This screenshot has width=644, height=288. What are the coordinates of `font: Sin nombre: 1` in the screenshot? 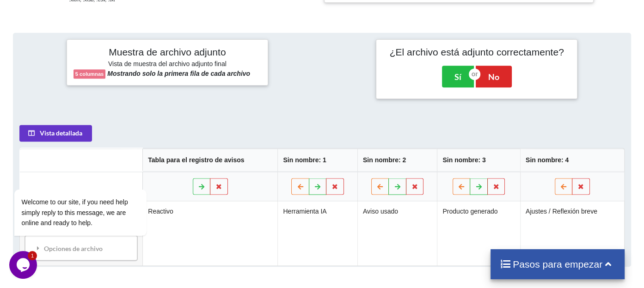 It's located at (305, 160).